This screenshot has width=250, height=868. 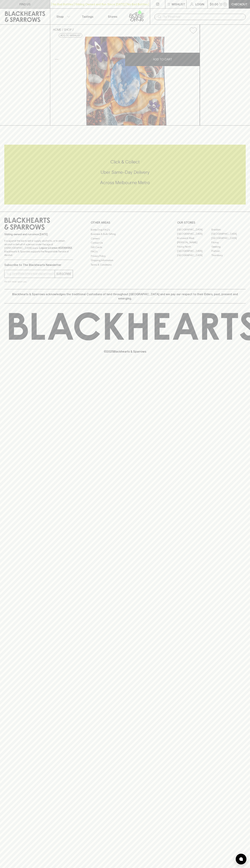 What do you see at coordinates (88, 17) in the screenshot?
I see `a: Tastings` at bounding box center [88, 17].